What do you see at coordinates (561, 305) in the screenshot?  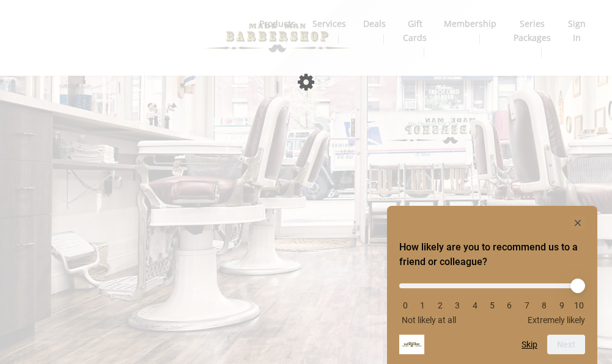 I see `li: 9` at bounding box center [561, 305].